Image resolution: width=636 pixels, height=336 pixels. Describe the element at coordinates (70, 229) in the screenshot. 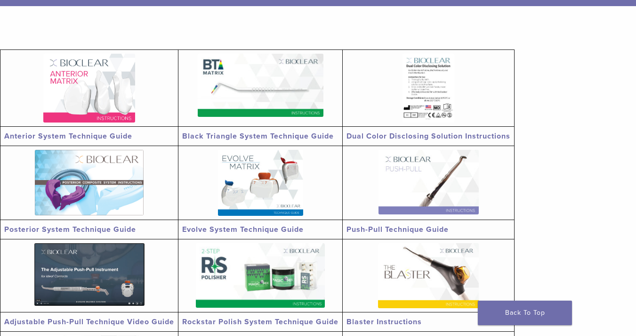

I see `a: Posterior System Technique Guide` at that location.